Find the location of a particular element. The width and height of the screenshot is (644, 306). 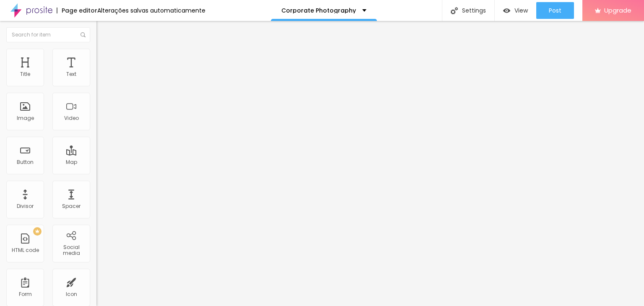

font: Button is located at coordinates (25, 162).